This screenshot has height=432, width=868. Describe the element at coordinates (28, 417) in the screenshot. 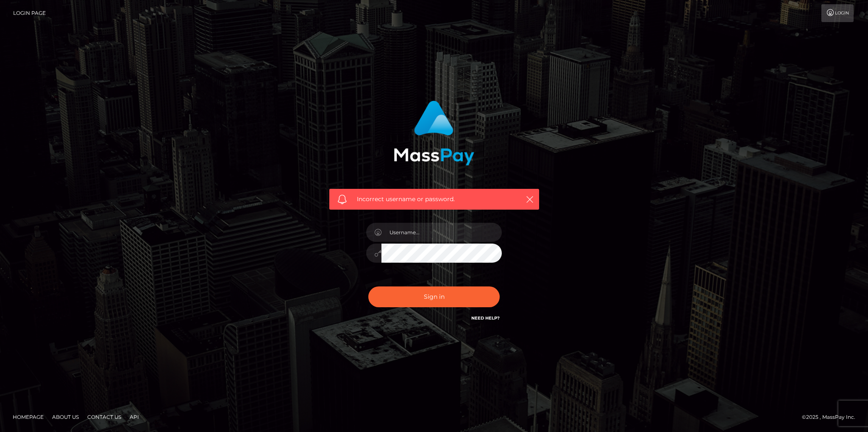

I see `a: Homepage` at that location.